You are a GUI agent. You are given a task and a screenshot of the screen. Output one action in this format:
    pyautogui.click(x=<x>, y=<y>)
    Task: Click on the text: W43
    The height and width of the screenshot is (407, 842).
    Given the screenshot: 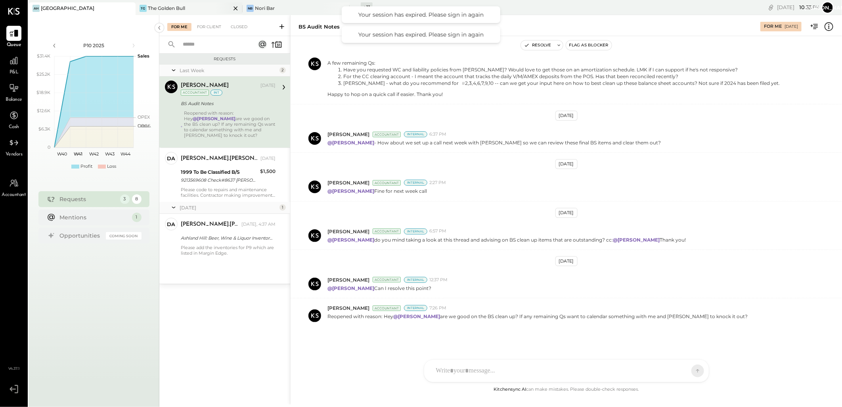 What is the action you would take?
    pyautogui.click(x=110, y=154)
    